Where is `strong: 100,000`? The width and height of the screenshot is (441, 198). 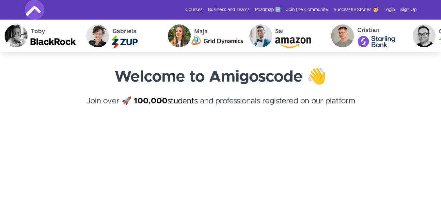 strong: 100,000 is located at coordinates (150, 101).